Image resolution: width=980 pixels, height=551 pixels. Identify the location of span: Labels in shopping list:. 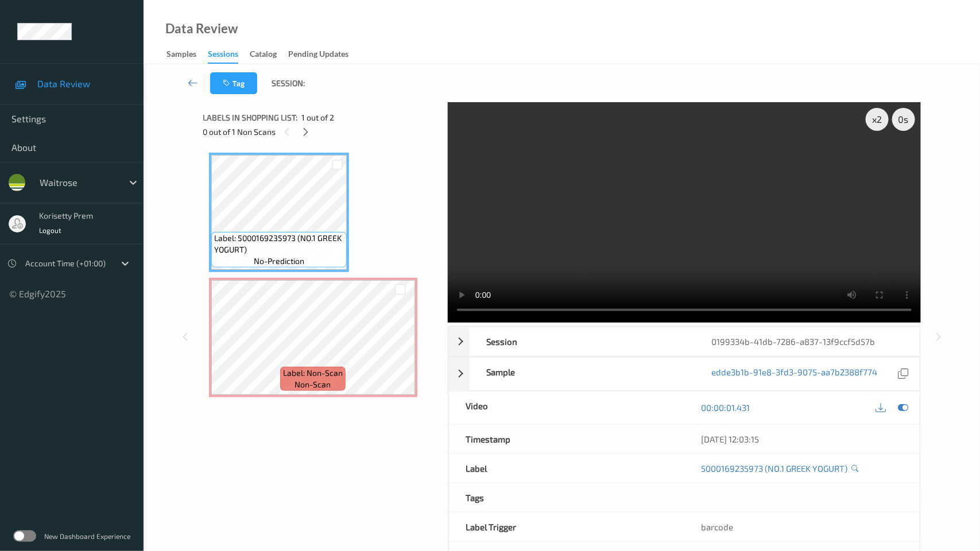
(250, 118).